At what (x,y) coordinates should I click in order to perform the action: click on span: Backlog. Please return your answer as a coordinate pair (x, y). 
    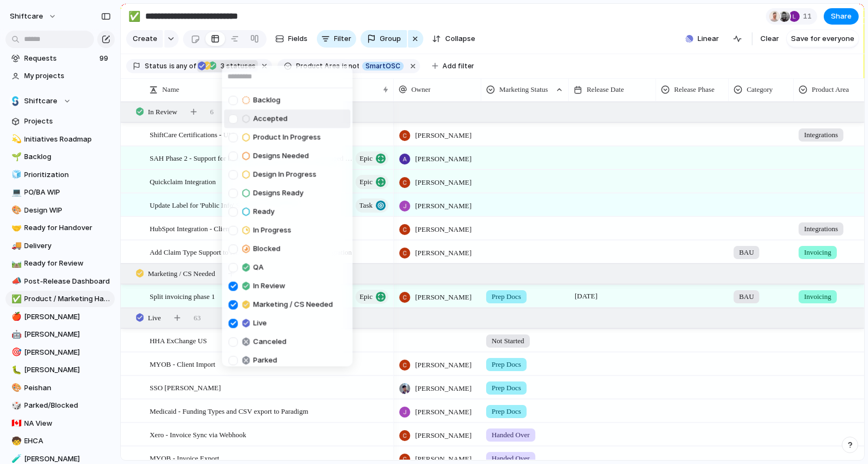
    Looking at the image, I should click on (266, 100).